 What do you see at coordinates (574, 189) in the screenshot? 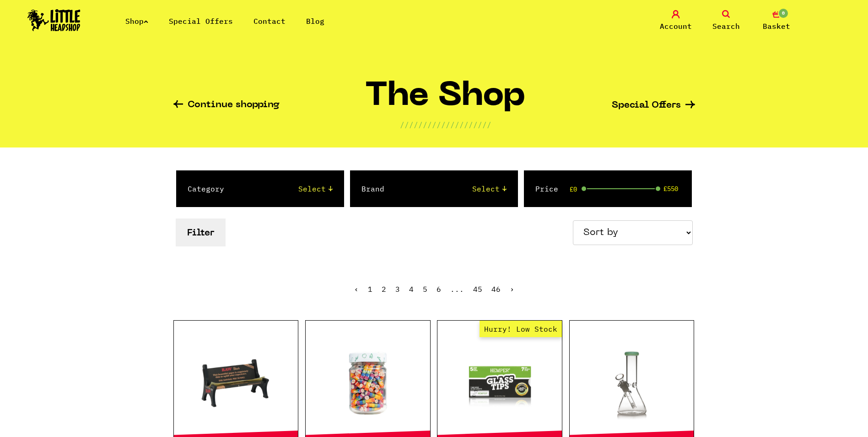
I see `span: £0` at bounding box center [574, 189].